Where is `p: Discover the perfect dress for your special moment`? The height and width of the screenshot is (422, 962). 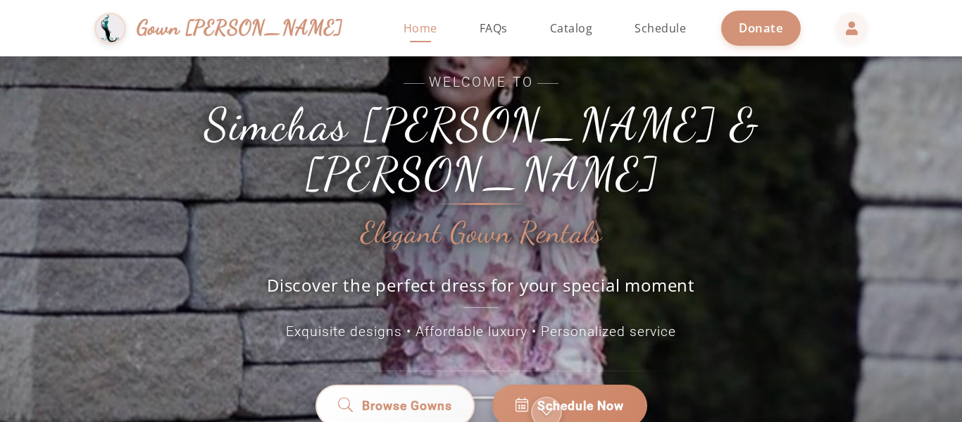
p: Discover the perfect dress for your special moment is located at coordinates (481, 290).